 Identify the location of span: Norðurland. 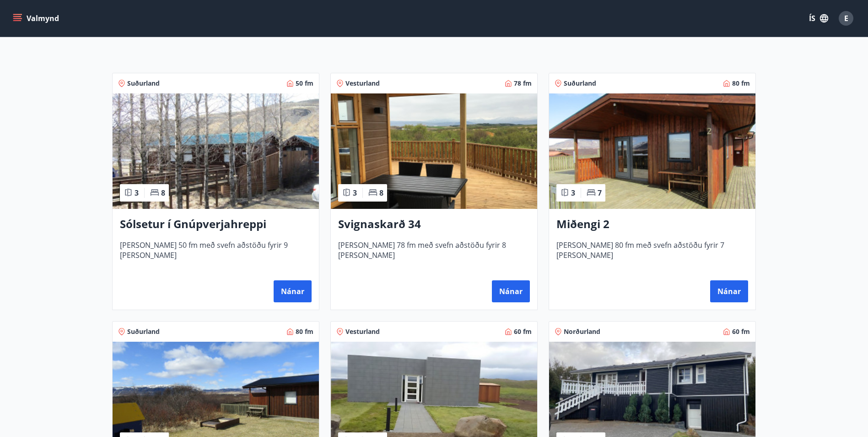
(582, 331).